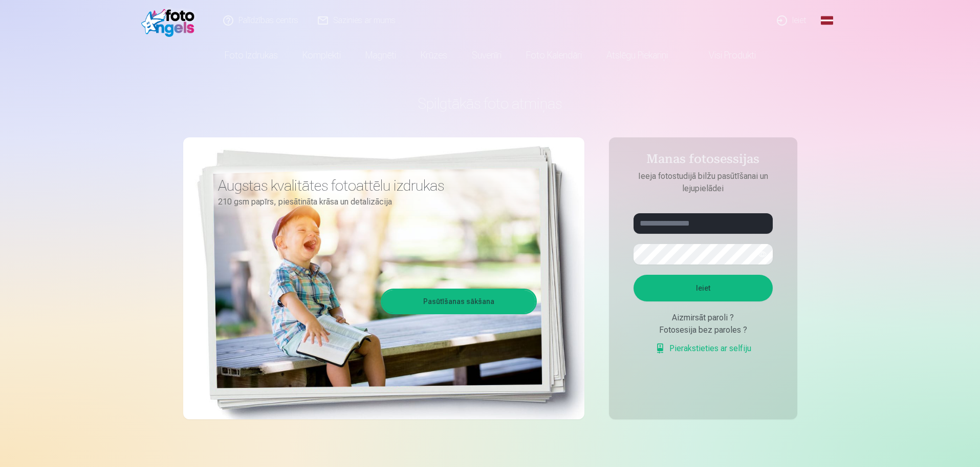 The image size is (980, 467). Describe the element at coordinates (487, 56) in the screenshot. I see `a: Suvenīri` at that location.